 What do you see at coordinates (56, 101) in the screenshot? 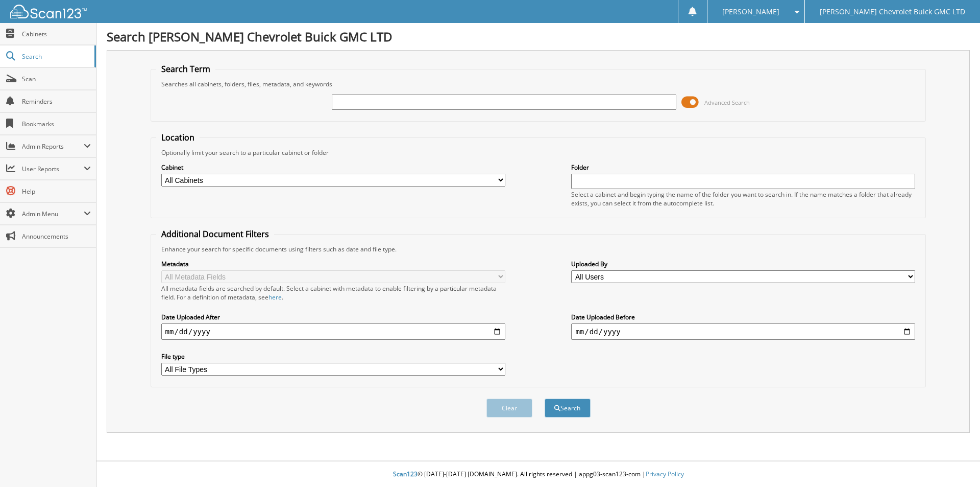
I see `span: Reminders` at bounding box center [56, 101].